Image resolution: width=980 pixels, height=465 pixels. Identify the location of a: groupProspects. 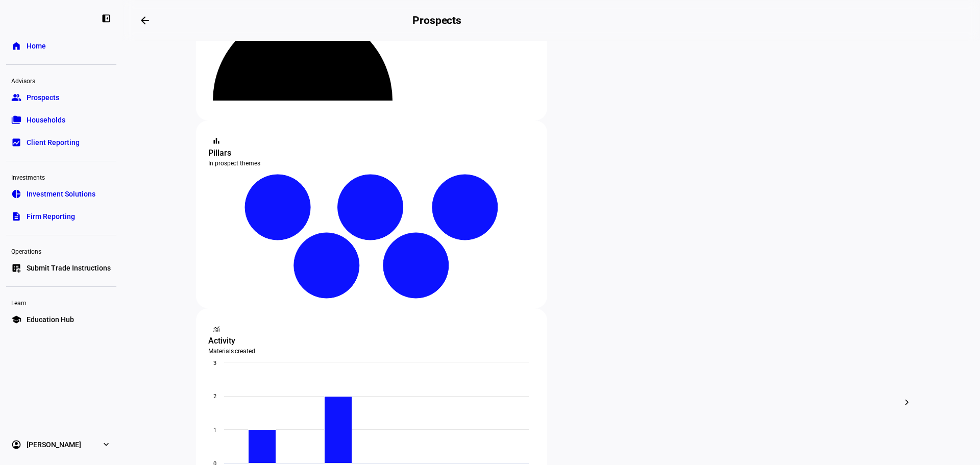
(61, 97).